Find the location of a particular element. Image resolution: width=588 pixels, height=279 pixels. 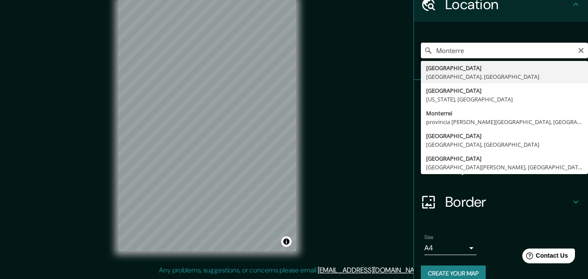

p: Any problems, suggestions, or concerns please email . is located at coordinates (292, 270).